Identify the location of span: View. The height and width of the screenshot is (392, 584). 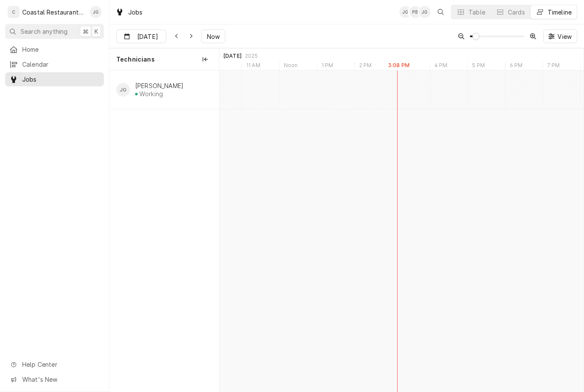
(564, 36).